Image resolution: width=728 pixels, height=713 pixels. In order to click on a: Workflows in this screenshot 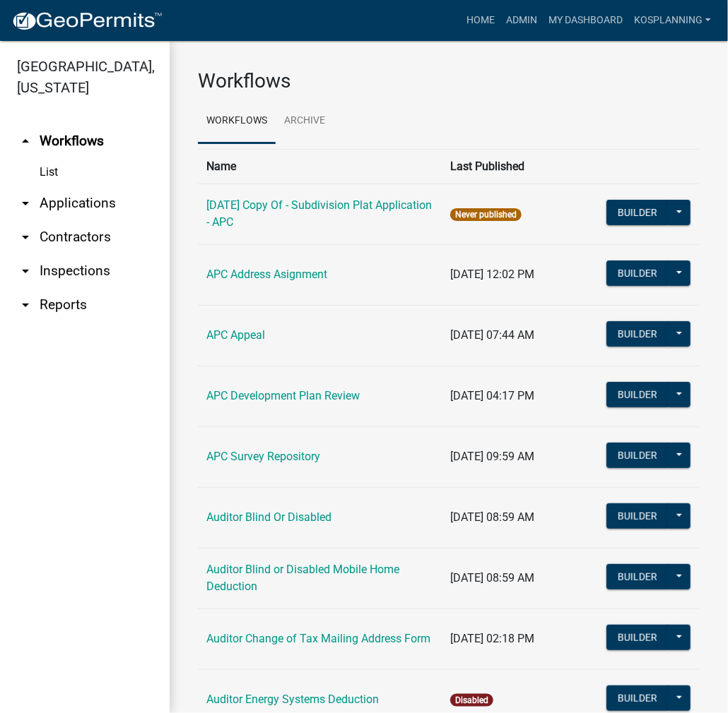, I will do `click(236, 121)`.